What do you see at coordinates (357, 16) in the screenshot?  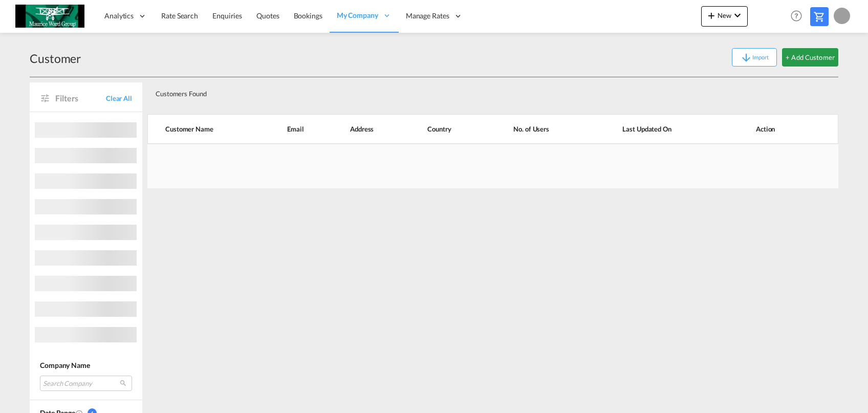 I see `span: My Company` at bounding box center [357, 16].